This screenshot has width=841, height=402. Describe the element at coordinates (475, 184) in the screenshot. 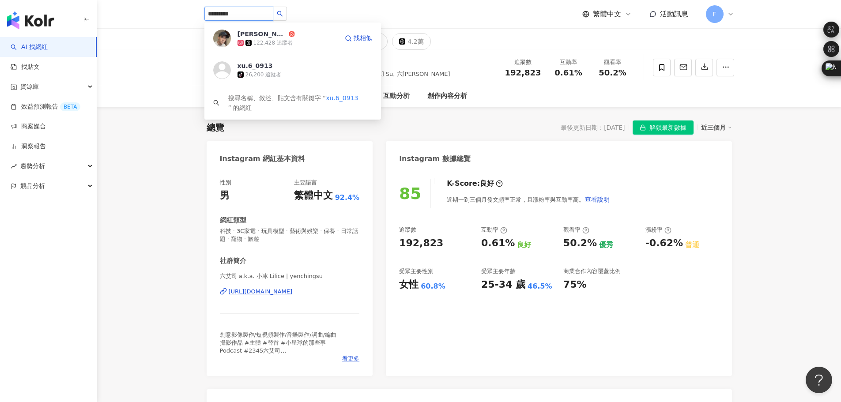

I see `div: K-Score :` at that location.